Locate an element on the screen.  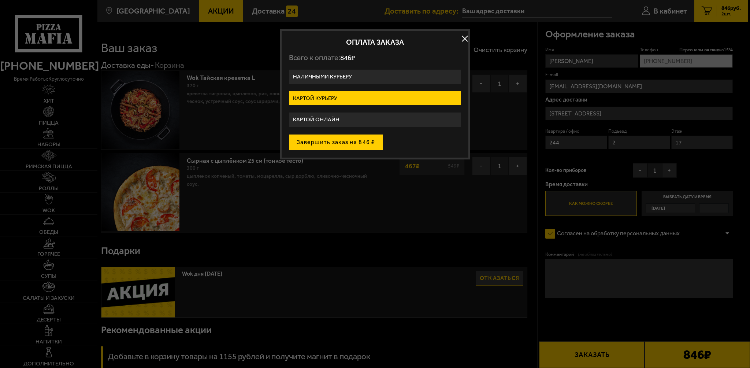
label: Наличными курьеру is located at coordinates (375, 77).